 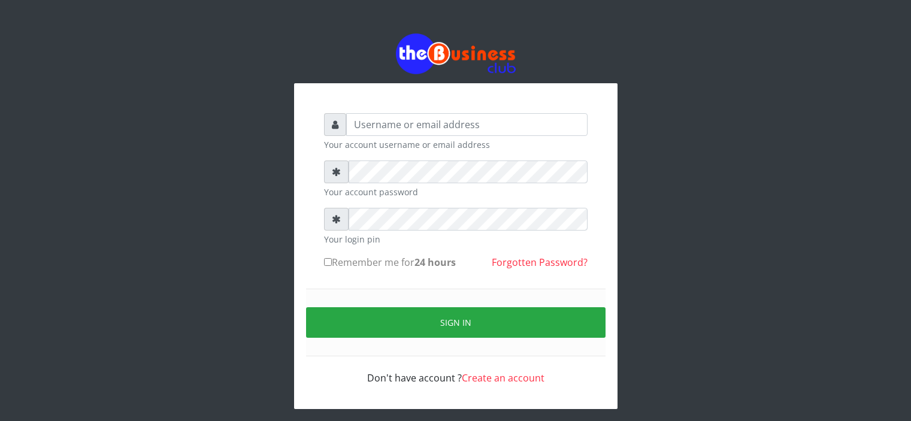 I want to click on label: Remember me for, so click(x=390, y=262).